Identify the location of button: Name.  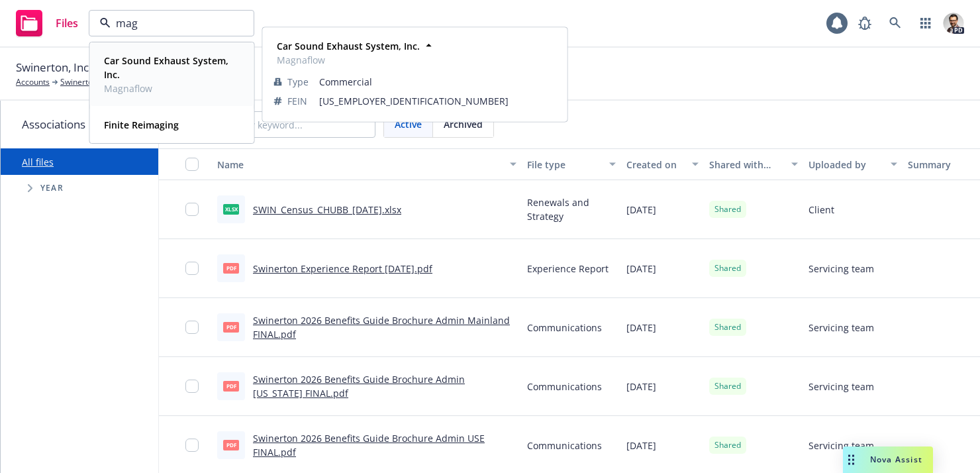
(367, 164).